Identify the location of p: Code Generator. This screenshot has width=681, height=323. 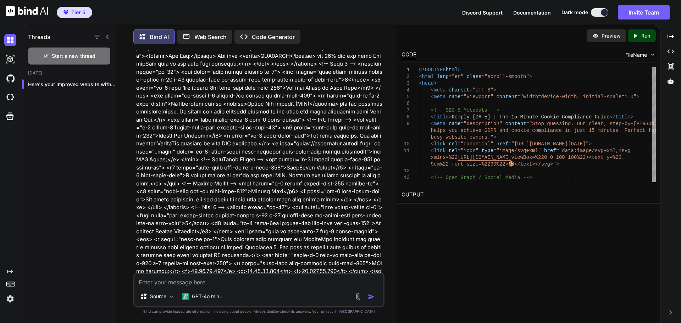
(273, 37).